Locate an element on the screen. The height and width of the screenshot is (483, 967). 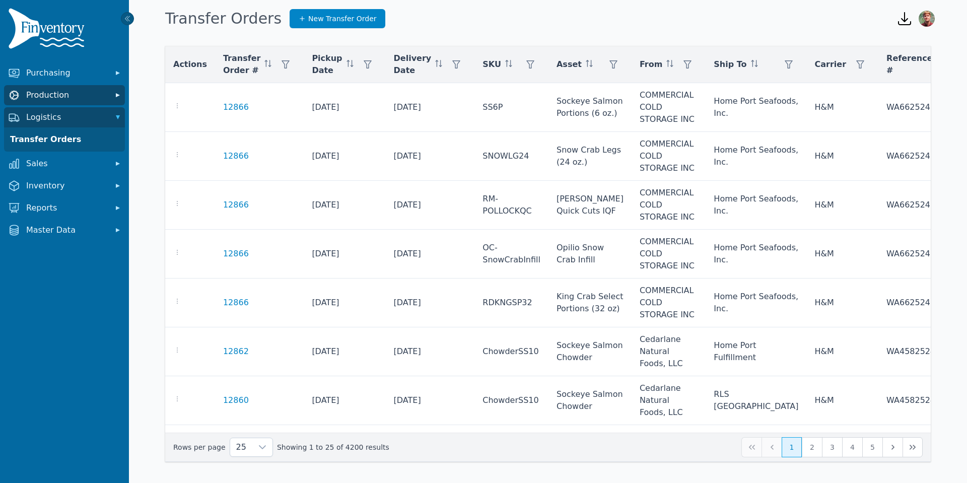
span: Showing 1 to 25 of 4200 results is located at coordinates (333, 447).